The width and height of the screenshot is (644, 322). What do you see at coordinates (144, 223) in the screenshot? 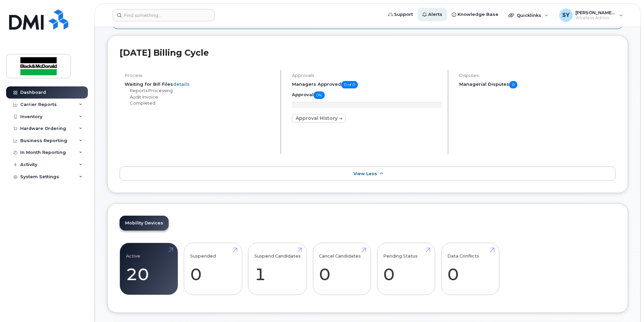
I see `a: Mobility Devices` at bounding box center [144, 223].